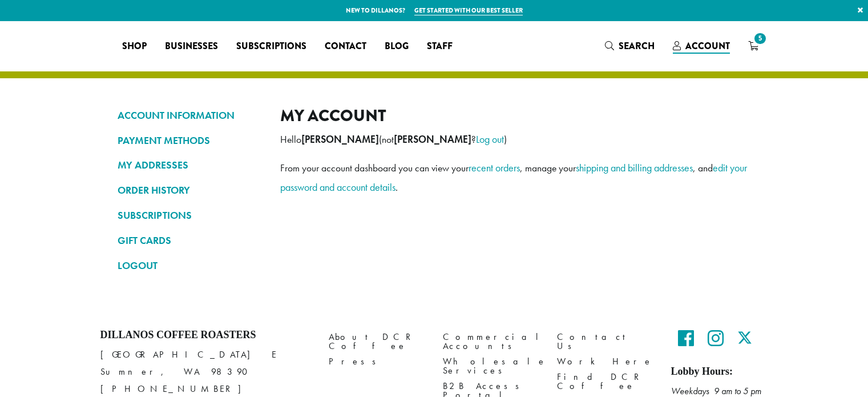  Describe the element at coordinates (190, 165) in the screenshot. I see `a: MY ADDRESSES` at that location.